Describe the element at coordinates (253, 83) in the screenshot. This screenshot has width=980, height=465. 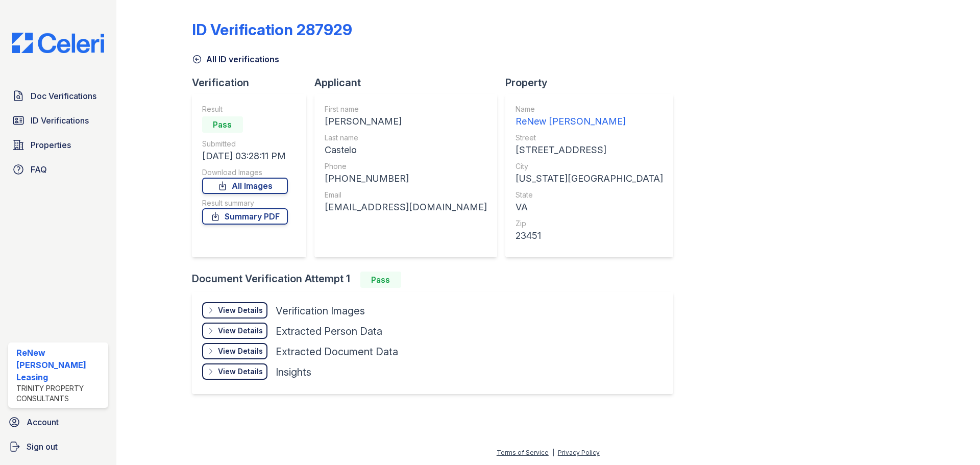
I see `div: Verification` at that location.